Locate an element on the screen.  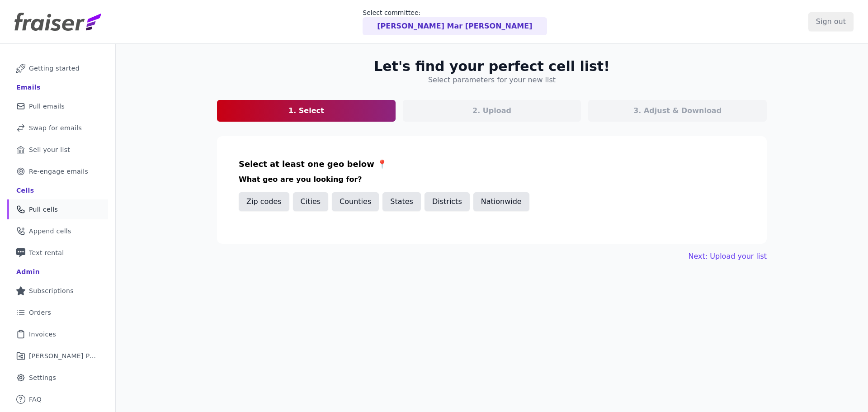
span: Swap for emails is located at coordinates (55, 128).